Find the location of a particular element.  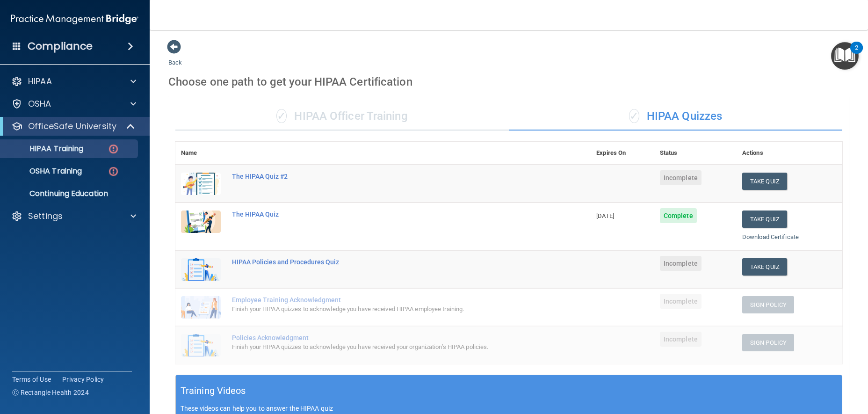

a: OSHA is located at coordinates (74, 104).